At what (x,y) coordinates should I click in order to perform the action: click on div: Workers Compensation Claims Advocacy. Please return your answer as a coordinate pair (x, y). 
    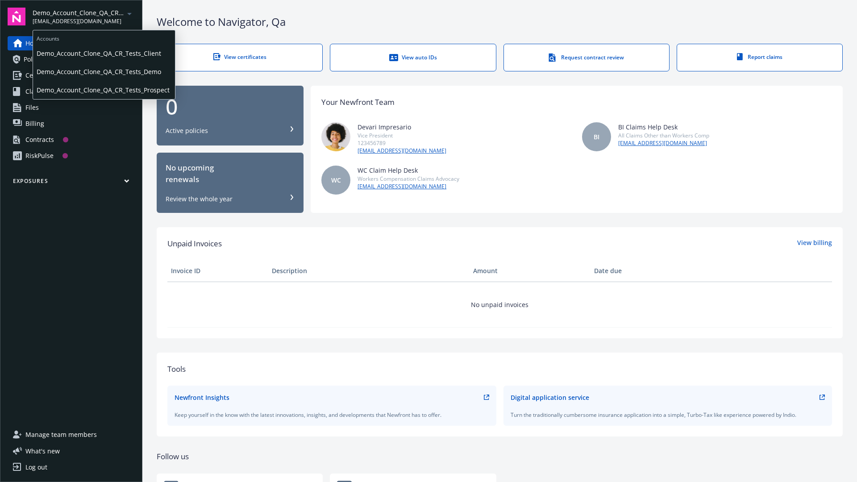
    Looking at the image, I should click on (408, 179).